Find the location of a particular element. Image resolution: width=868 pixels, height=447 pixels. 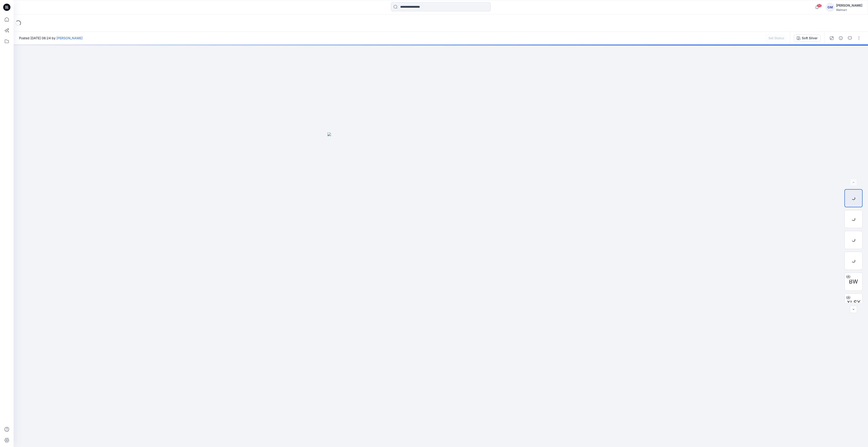

span: XLSX is located at coordinates (854, 303).